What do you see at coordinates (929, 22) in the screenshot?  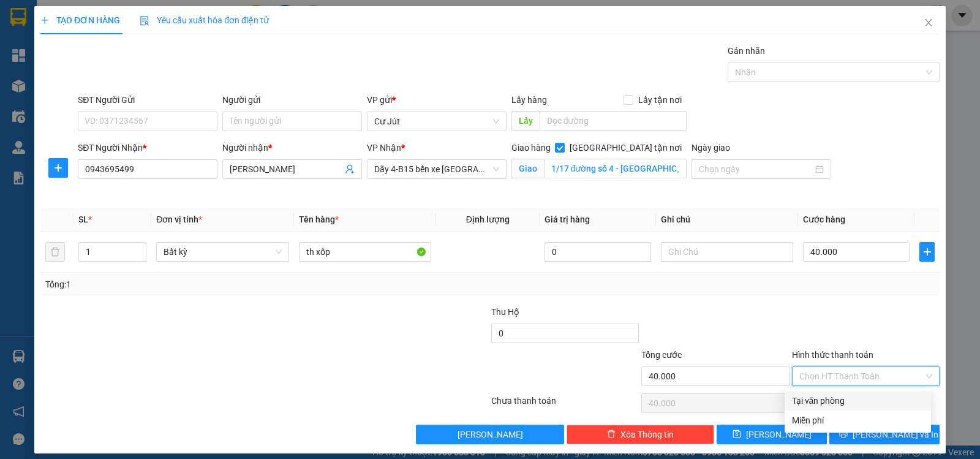 I see `span: close` at bounding box center [929, 22].